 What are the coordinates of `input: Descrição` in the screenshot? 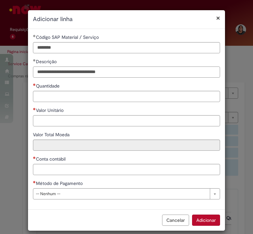 It's located at (126, 72).